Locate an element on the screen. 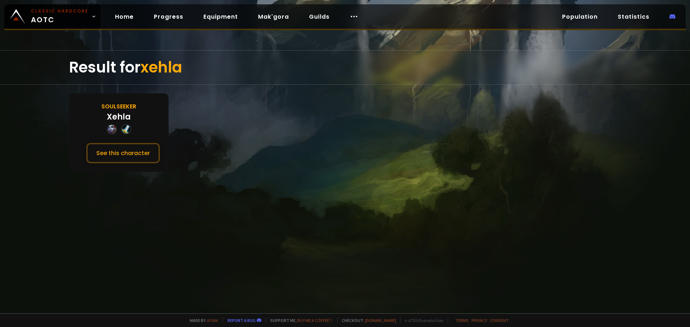  div: Soulseeker is located at coordinates (119, 106).